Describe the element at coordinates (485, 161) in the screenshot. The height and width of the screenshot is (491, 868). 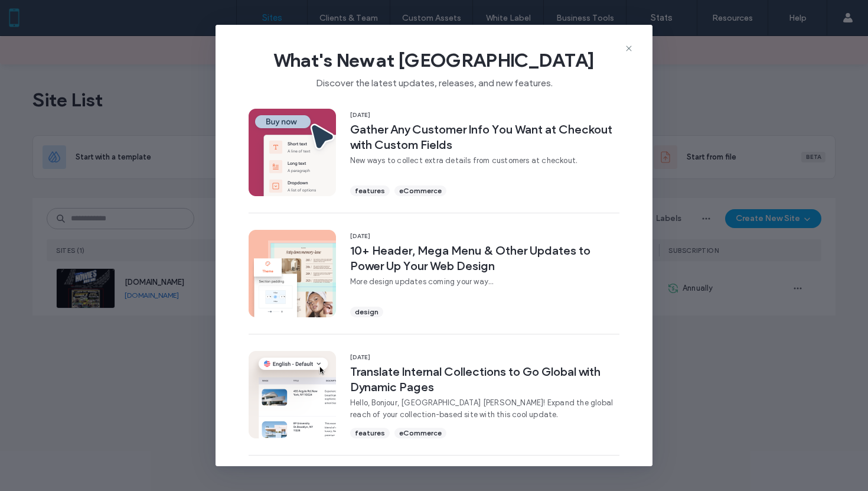
I see `span: New ways to collect extra details from customers at checkout.` at that location.